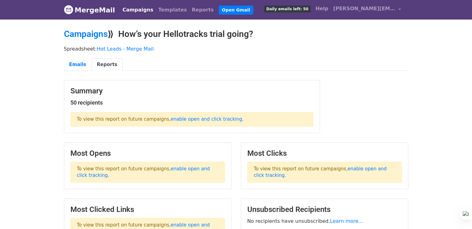 This screenshot has height=229, width=472. Describe the element at coordinates (192, 103) in the screenshot. I see `h5: 50 recipients` at that location.